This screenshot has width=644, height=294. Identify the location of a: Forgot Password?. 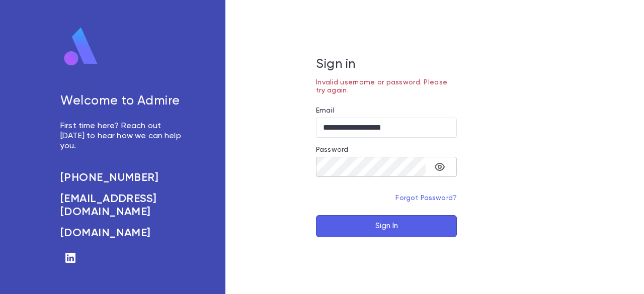
(426, 198).